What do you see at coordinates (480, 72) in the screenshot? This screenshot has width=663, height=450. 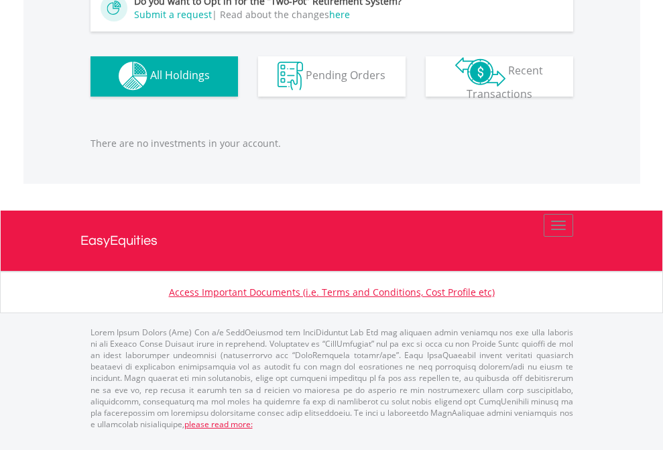 I see `img: transactions-zar-wht.png` at bounding box center [480, 72].